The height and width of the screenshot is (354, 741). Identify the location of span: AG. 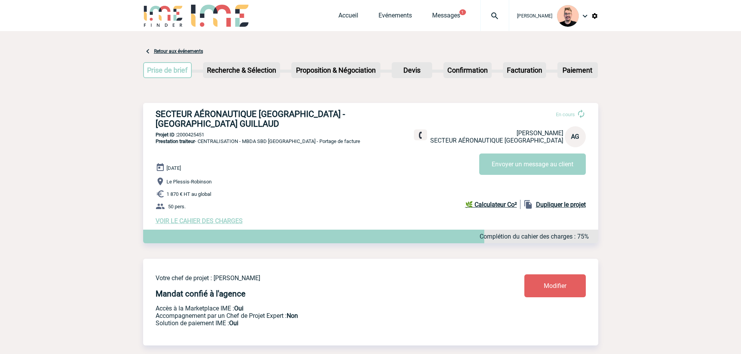
(575, 137).